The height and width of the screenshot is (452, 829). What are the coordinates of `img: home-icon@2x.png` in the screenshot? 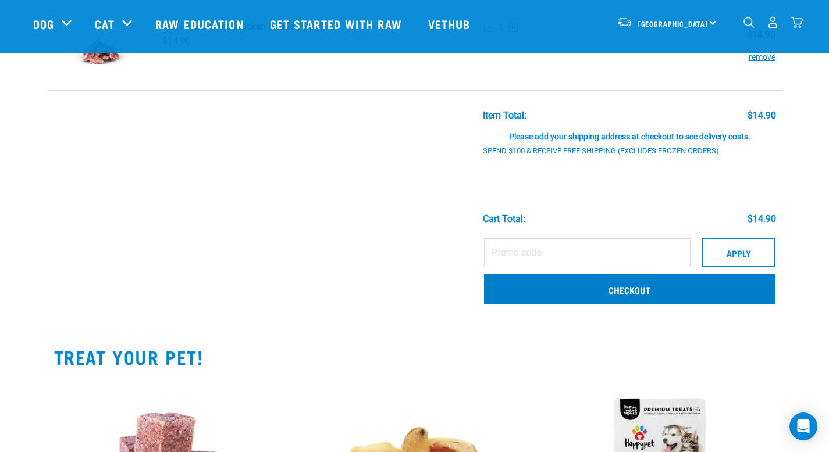 It's located at (796, 22).